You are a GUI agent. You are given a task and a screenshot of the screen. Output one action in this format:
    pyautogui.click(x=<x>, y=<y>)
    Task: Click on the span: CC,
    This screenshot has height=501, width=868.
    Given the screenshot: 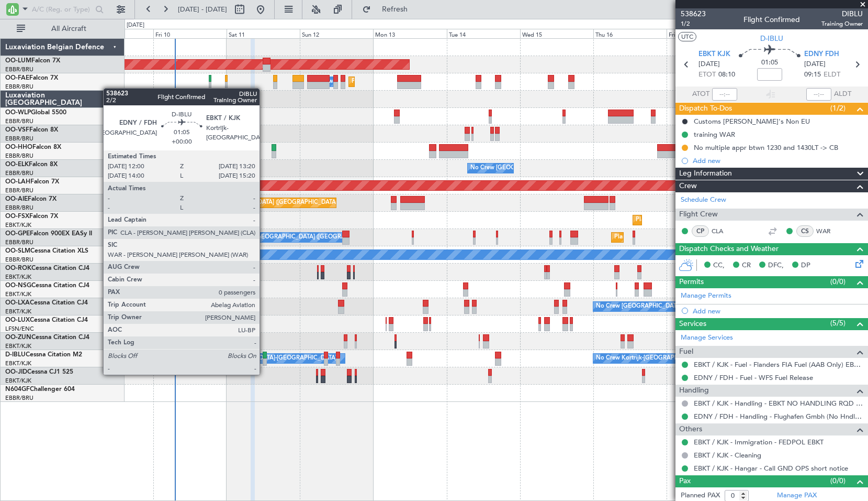 What is the action you would take?
    pyautogui.click(x=719, y=265)
    